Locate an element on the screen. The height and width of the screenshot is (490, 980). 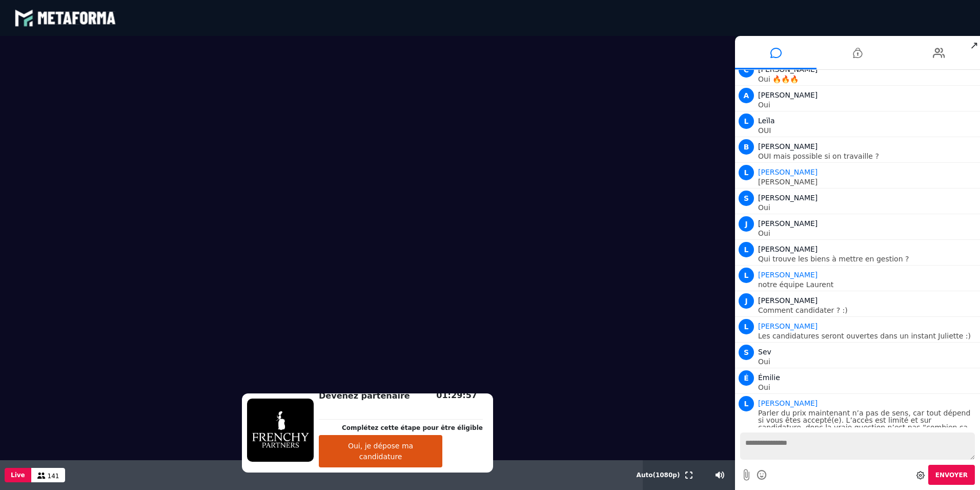
p: Qui trouve les biens à mettre en gestion ? is located at coordinates (868, 259).